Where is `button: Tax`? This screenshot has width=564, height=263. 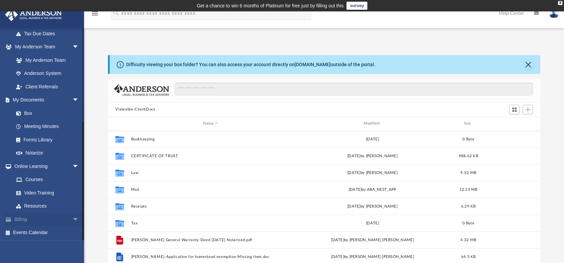
button: Tax is located at coordinates (211, 223).